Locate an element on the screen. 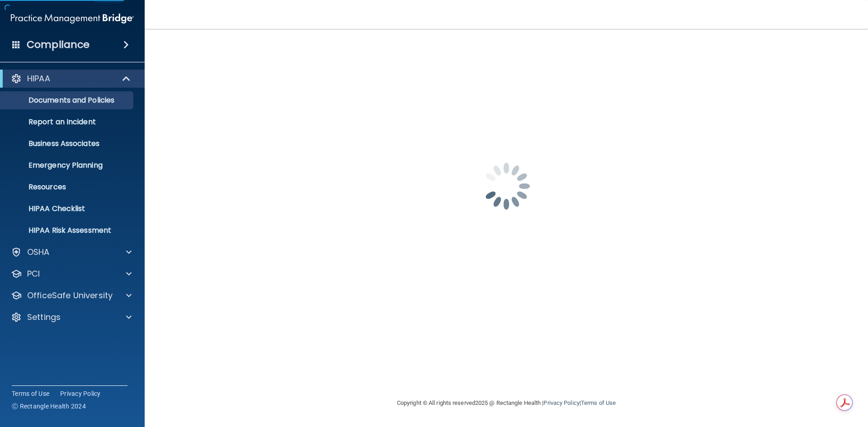 The image size is (868, 427). a: Settings is located at coordinates (71, 317).